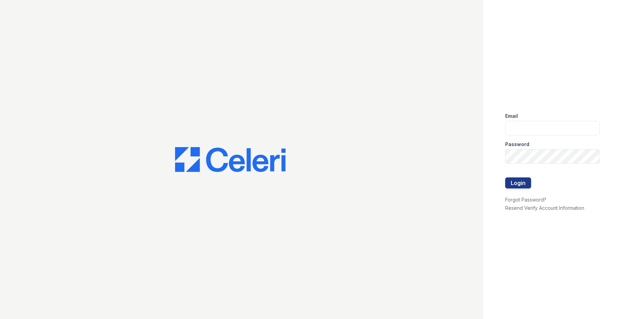  I want to click on label: Password, so click(517, 145).